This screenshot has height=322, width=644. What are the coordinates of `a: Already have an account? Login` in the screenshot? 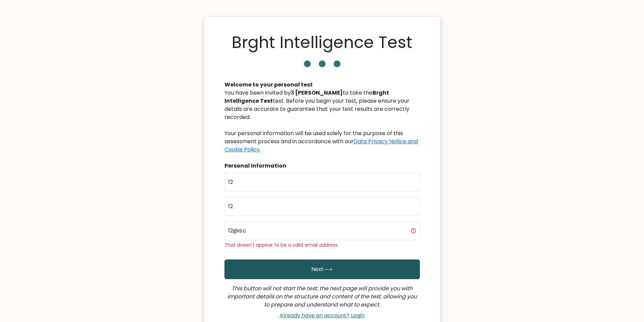 It's located at (322, 315).